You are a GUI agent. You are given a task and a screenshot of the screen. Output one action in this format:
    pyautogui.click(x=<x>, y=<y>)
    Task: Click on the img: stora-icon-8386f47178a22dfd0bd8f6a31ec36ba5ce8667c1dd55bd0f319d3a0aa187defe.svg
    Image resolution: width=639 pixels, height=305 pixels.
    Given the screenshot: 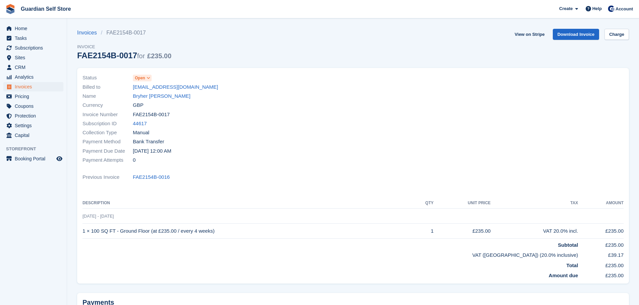 What is the action you would take?
    pyautogui.click(x=10, y=9)
    